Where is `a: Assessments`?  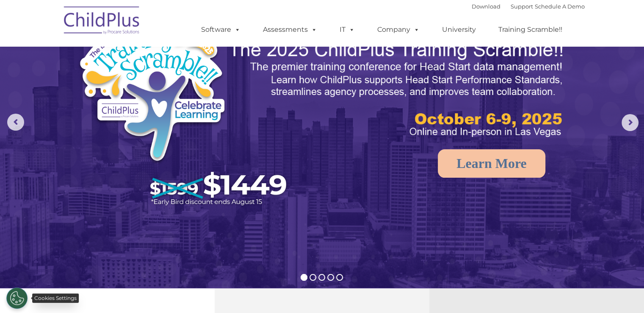
a: Assessments is located at coordinates (291, 30).